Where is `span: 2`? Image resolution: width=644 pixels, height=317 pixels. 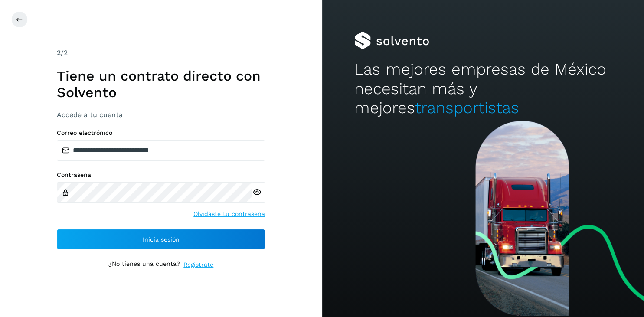 span: 2 is located at coordinates (58, 52).